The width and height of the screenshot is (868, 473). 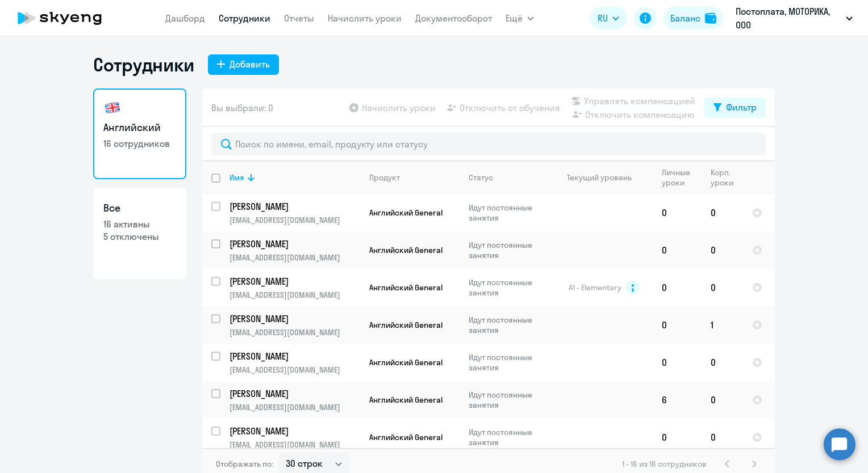 I want to click on button: Балансbalance, so click(x=693, y=18).